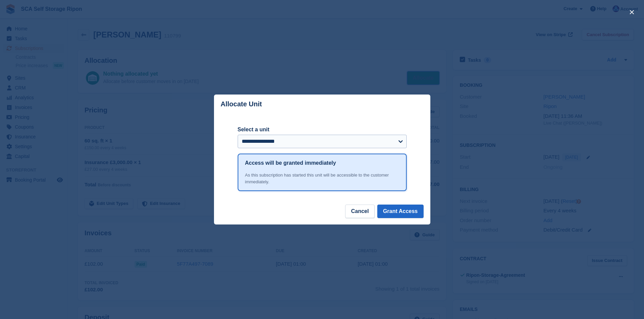 This screenshot has height=319, width=644. What do you see at coordinates (290, 163) in the screenshot?
I see `h1: Access will be granted immediately` at bounding box center [290, 163].